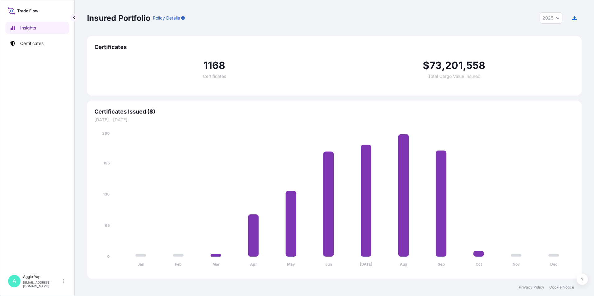 The image size is (594, 296). I want to click on span: 2025, so click(548, 18).